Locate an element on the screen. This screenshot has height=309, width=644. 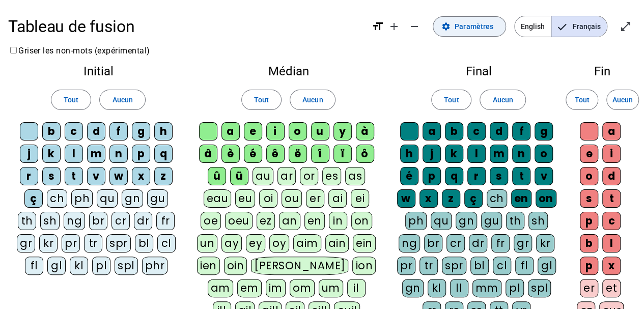
span: Paramètres is located at coordinates (474, 27).